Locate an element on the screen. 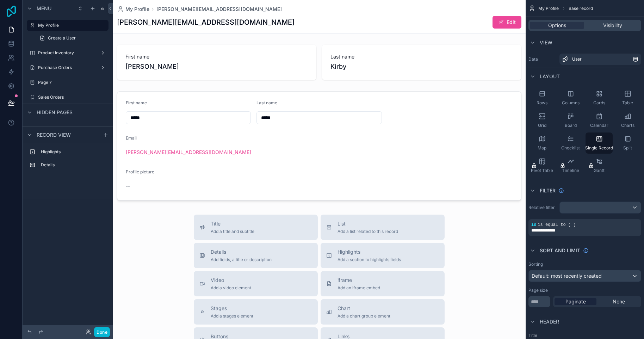  a: Create a User is located at coordinates (72, 38).